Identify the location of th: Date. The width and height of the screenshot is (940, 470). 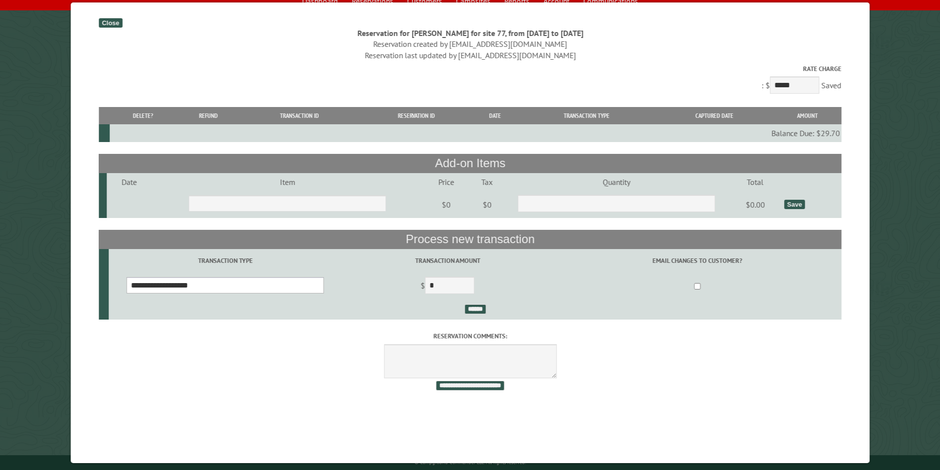
(495, 115).